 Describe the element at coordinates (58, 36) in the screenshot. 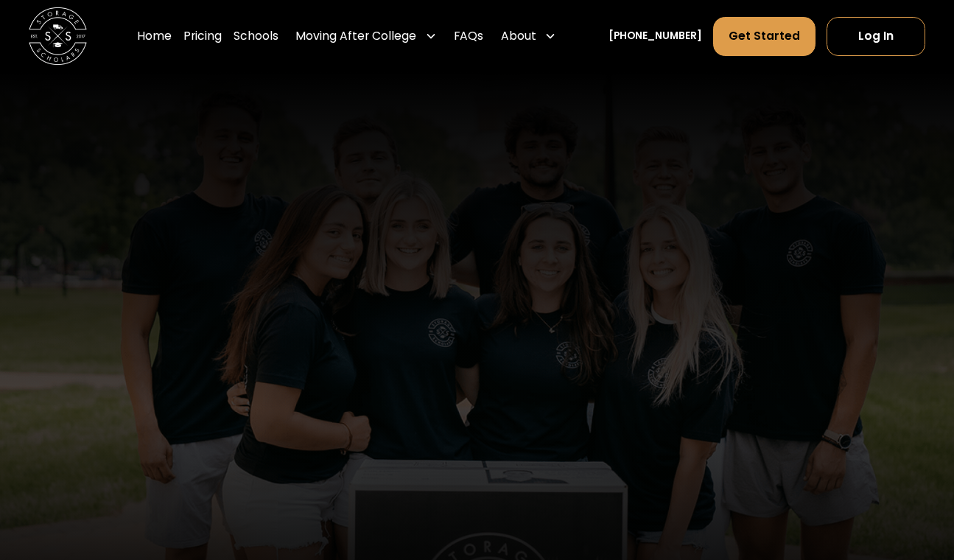

I see `img: Storage Scholars main logo` at that location.